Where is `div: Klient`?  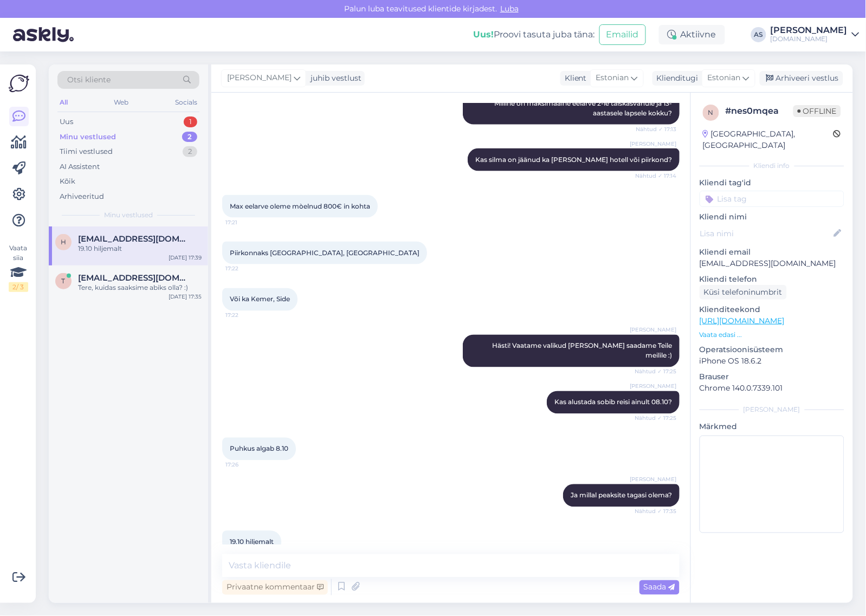
div: Klient is located at coordinates (574, 78).